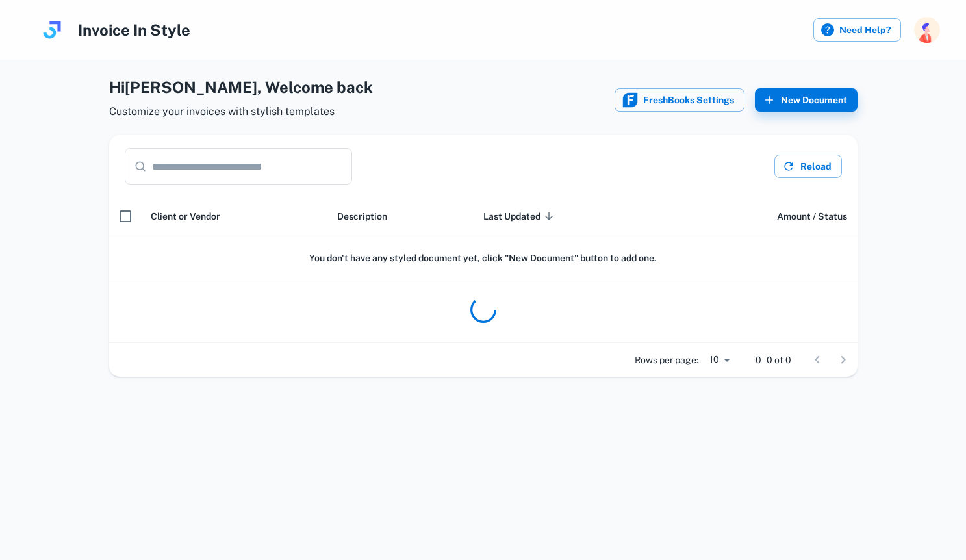  I want to click on label: Need Help?, so click(857, 30).